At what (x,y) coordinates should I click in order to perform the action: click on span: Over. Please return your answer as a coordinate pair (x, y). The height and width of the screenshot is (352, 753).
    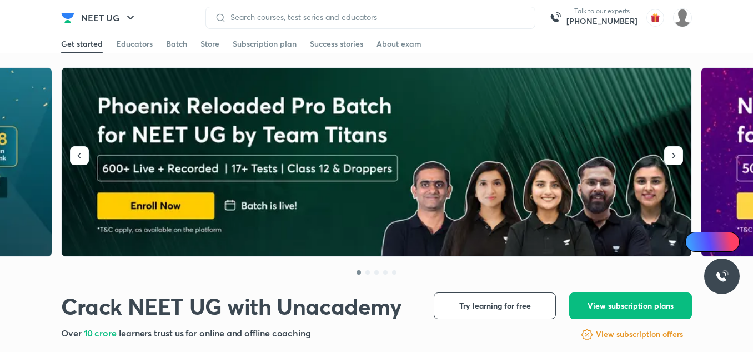
    Looking at the image, I should click on (72, 332).